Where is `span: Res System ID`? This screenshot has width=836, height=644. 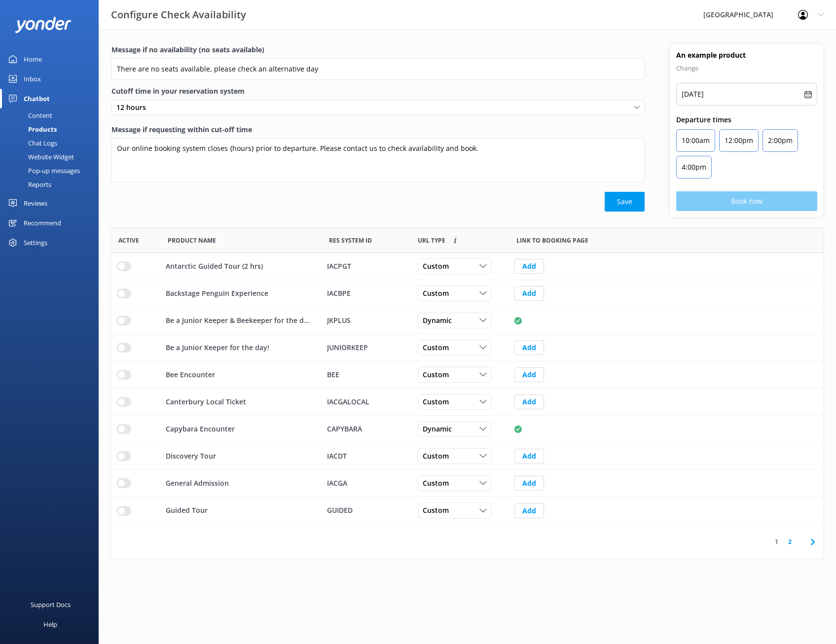 span: Res System ID is located at coordinates (350, 240).